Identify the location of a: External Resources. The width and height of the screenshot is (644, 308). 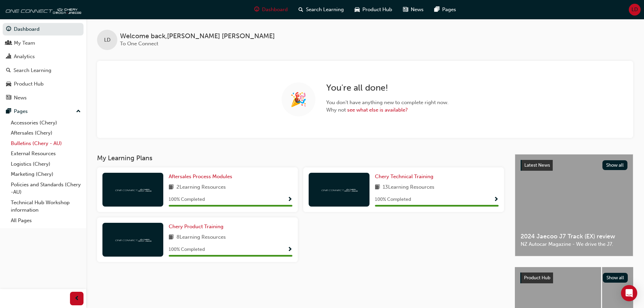
(45, 154).